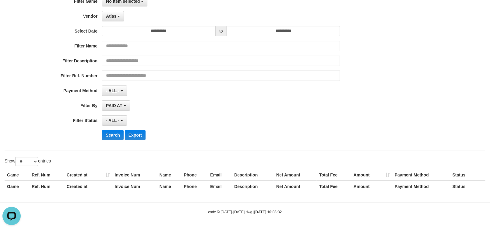  What do you see at coordinates (135, 135) in the screenshot?
I see `button: Export` at bounding box center [135, 135].